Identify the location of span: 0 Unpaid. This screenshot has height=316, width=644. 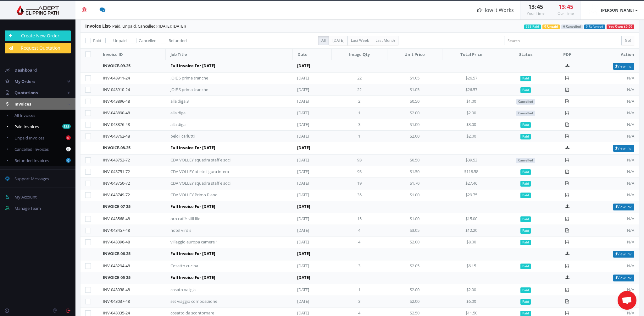
(551, 27).